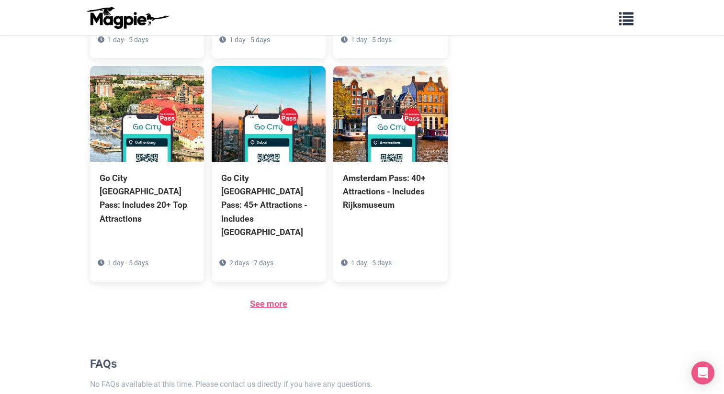 The width and height of the screenshot is (724, 394). I want to click on h2: FAQs, so click(269, 364).